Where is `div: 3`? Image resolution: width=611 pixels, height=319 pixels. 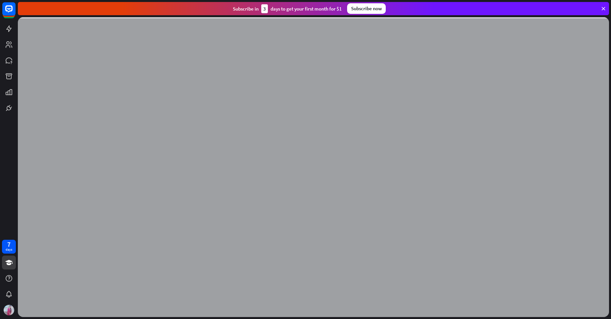
div: 3 is located at coordinates (265, 9).